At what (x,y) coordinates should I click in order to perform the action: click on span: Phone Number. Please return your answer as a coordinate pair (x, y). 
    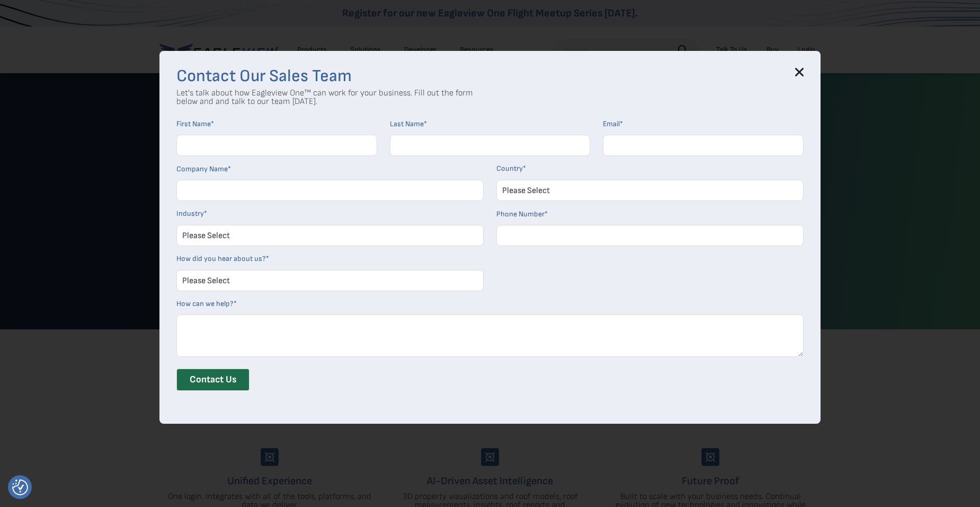
    Looking at the image, I should click on (520, 213).